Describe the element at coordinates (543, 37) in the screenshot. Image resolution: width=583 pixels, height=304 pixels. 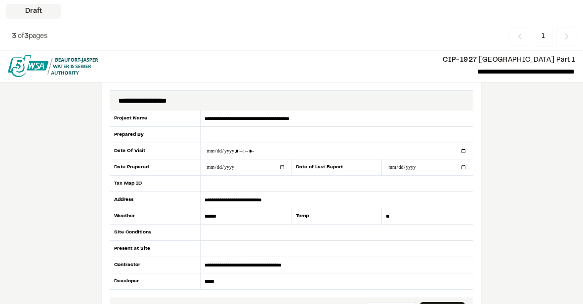
I see `span: 1` at that location.